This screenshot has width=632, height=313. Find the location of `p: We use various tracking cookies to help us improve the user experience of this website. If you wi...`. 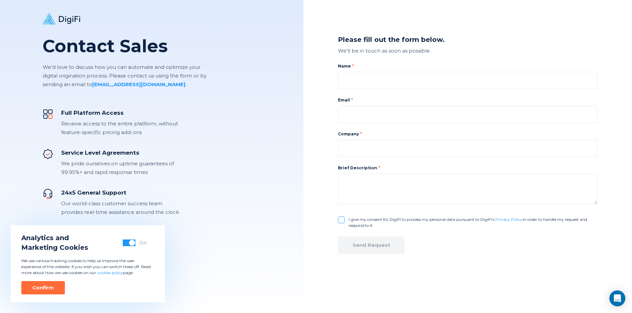

p: We use various tracking cookies to help us improve the user experience of this website. If you wi... is located at coordinates (88, 267).